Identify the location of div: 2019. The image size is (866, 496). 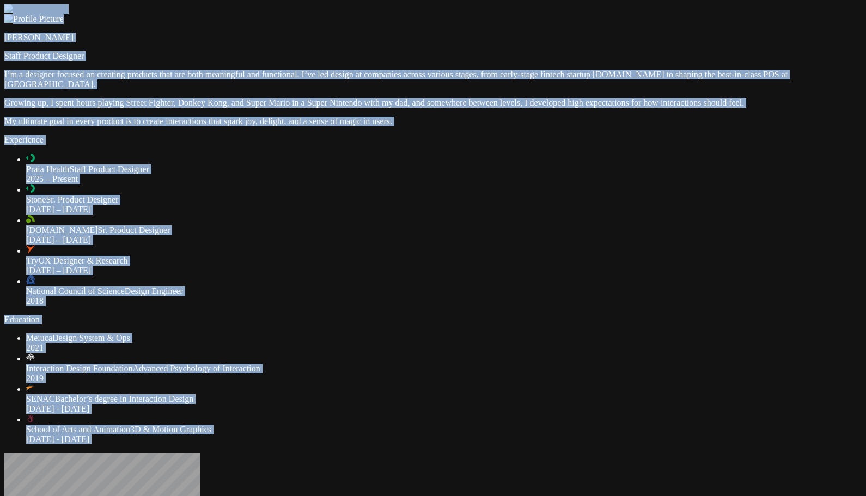
(444, 378).